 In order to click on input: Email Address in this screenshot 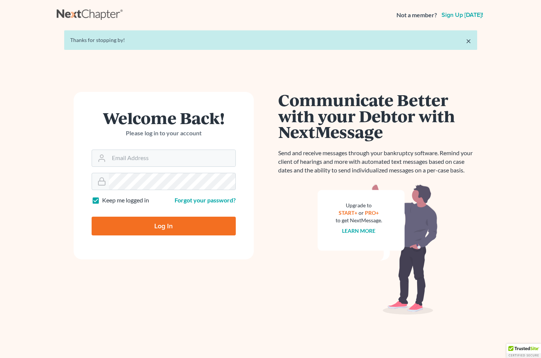, I will do `click(172, 158)`.